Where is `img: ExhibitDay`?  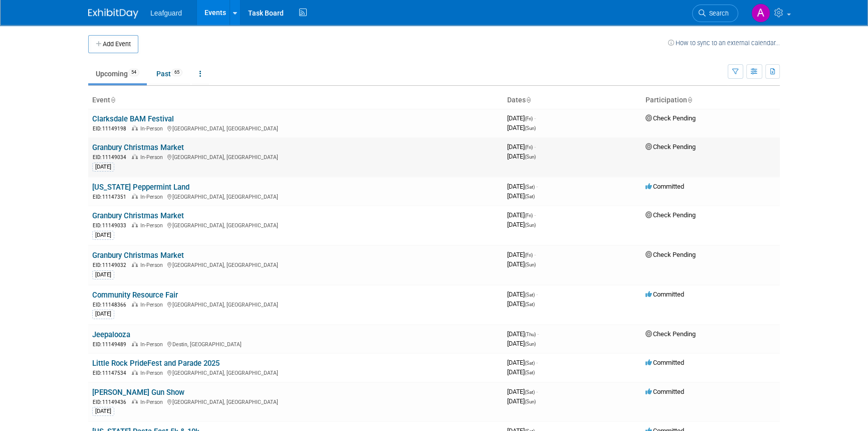
img: ExhibitDay is located at coordinates (113, 14).